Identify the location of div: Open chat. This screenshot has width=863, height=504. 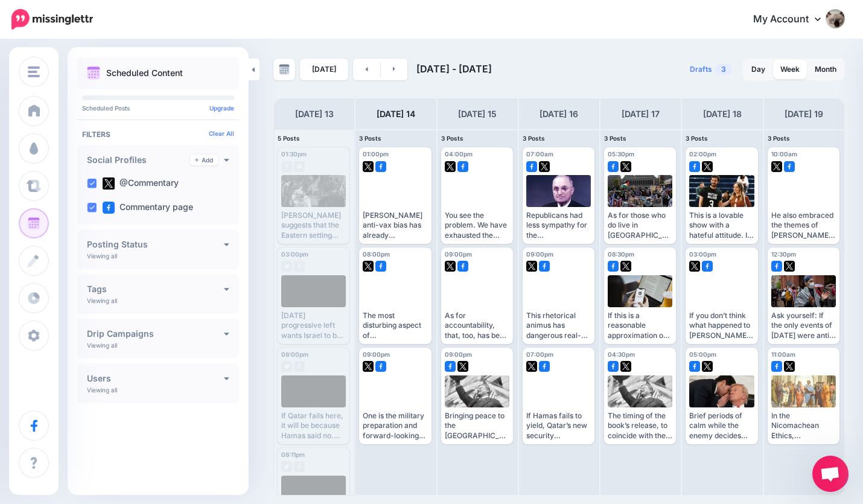
(831, 474).